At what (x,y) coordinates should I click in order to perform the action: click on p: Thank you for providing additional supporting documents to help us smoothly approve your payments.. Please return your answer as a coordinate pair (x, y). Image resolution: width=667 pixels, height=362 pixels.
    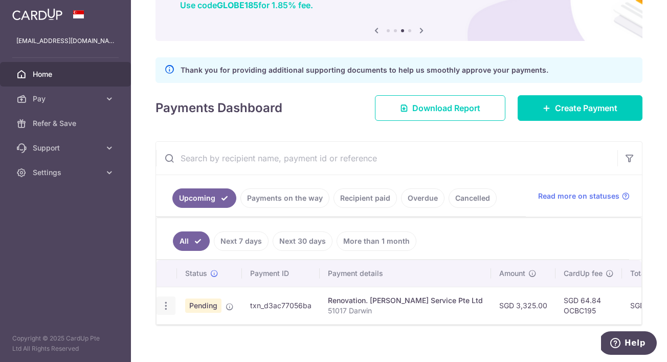
    Looking at the image, I should click on (364, 70).